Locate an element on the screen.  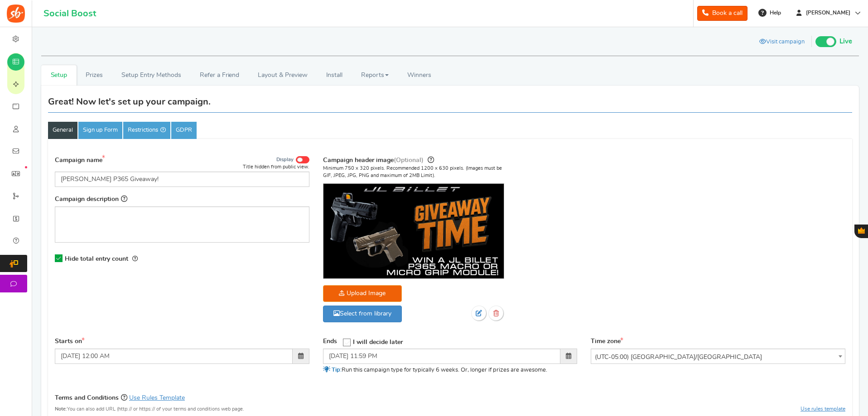
span: Description provides users with more information about your campaign. Mention details about the p... is located at coordinates (124, 199).